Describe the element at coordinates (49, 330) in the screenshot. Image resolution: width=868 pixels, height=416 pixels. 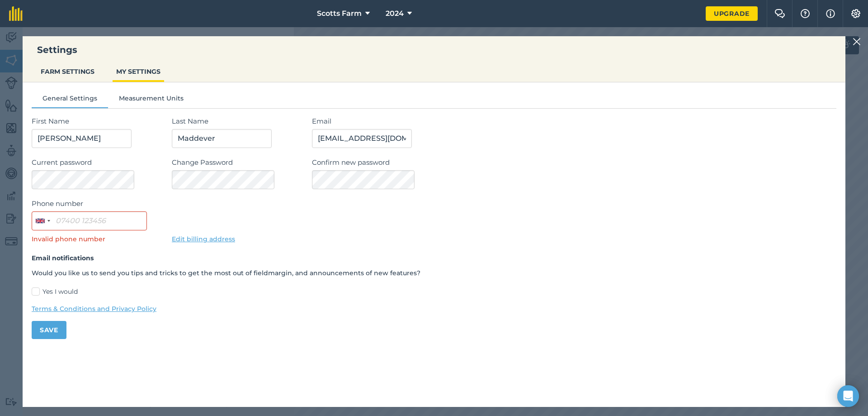
I see `button: Save` at that location.